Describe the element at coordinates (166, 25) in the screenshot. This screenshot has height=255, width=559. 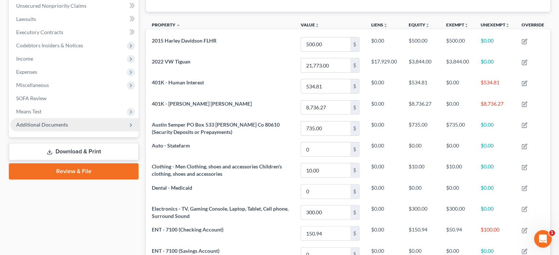
I see `a: Property expand_less` at that location.